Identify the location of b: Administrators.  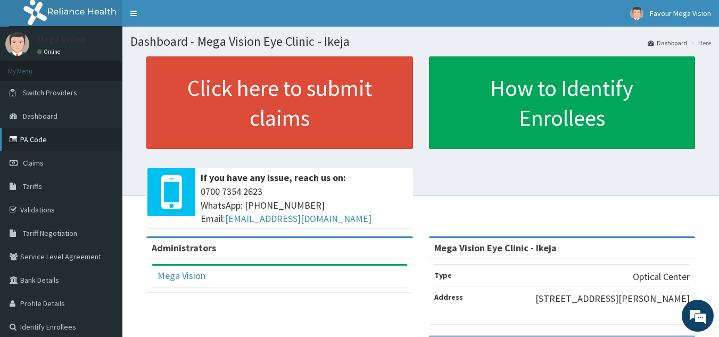
(184, 248).